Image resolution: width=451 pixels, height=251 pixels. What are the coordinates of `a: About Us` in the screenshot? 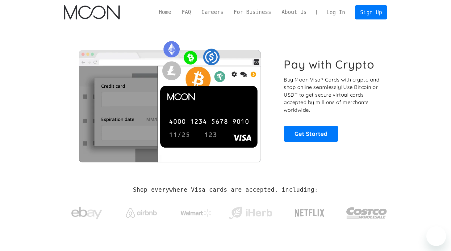 It's located at (294, 12).